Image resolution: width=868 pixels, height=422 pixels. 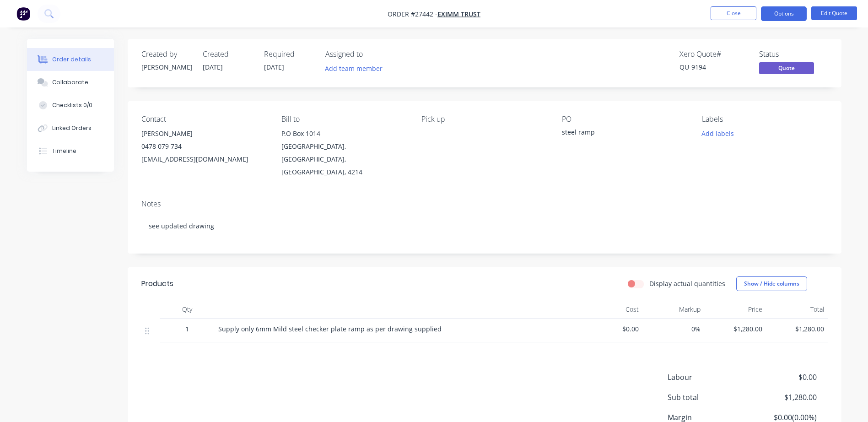 What do you see at coordinates (619, 134) in the screenshot?
I see `div: steel ramp` at bounding box center [619, 134].